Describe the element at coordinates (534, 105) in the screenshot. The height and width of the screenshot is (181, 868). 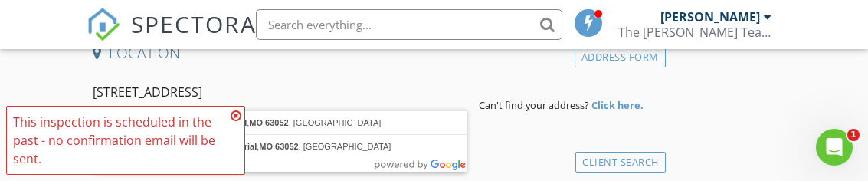
I see `span: Can't find your address?` at that location.